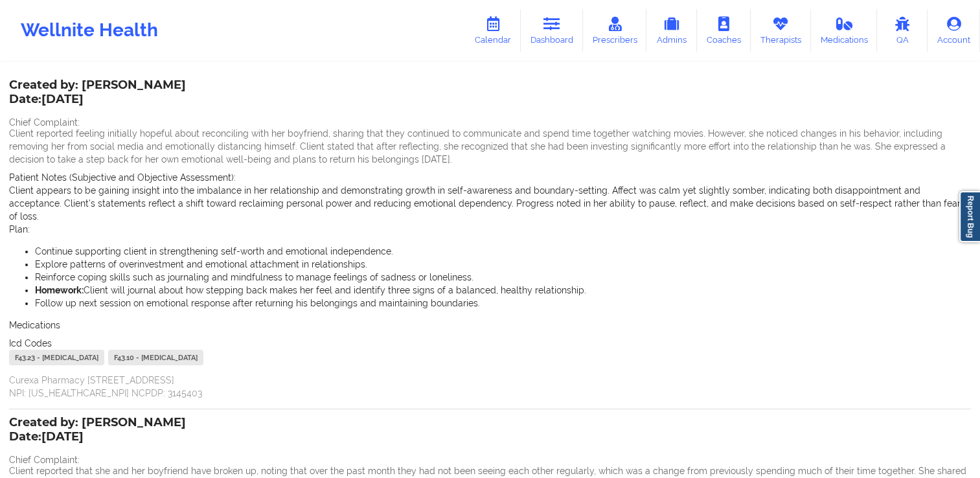  I want to click on span: Patient Notes (Subjective and Objective Assessment):, so click(123, 178).